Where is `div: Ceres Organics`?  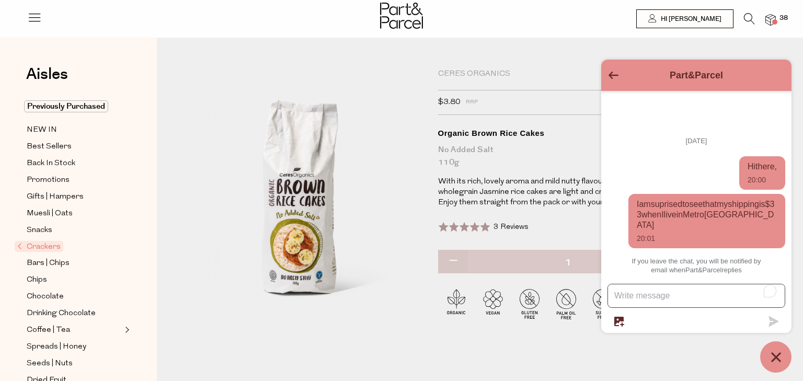 div: Ceres Organics is located at coordinates (569, 74).